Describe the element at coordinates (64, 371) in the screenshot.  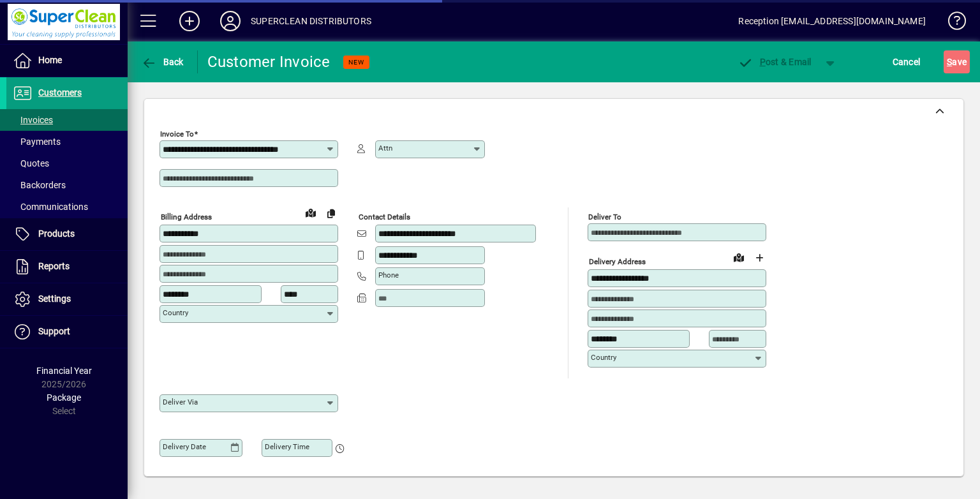
I see `span: Financial Year` at that location.